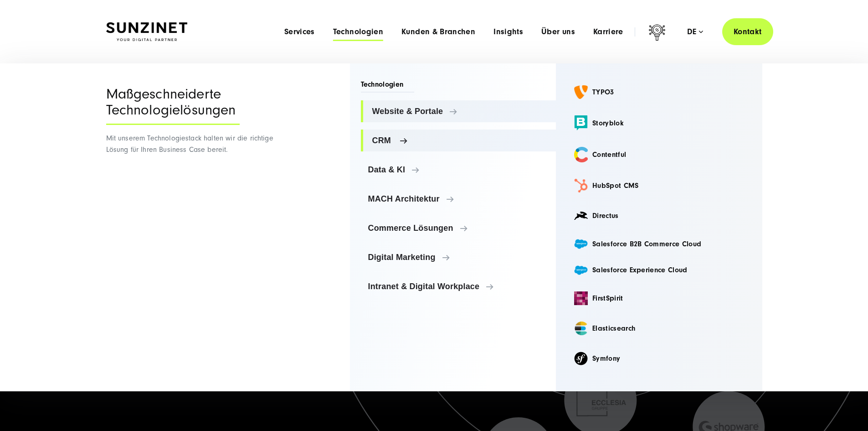  What do you see at coordinates (609, 32) in the screenshot?
I see `a: Karriere` at bounding box center [609, 32].